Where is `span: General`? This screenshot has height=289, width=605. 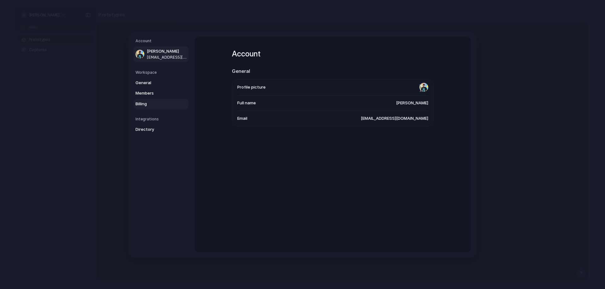 span: General is located at coordinates (156, 83).